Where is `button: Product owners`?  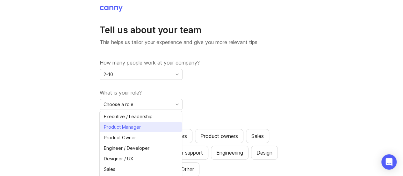
button: Product owners is located at coordinates (219, 136).